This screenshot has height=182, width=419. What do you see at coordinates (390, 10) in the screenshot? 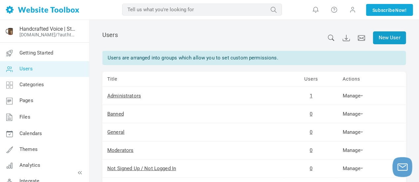
I see `a: SubscribeNow!` at bounding box center [390, 10].